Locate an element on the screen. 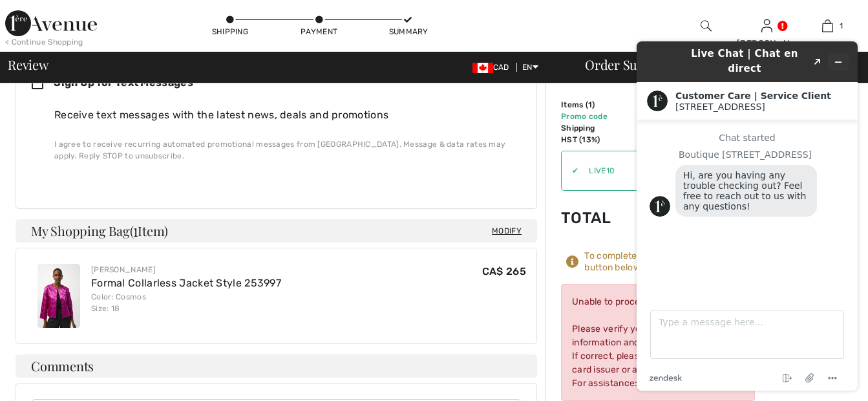 This screenshot has height=401, width=868. button: Minimize widget is located at coordinates (212, 31).